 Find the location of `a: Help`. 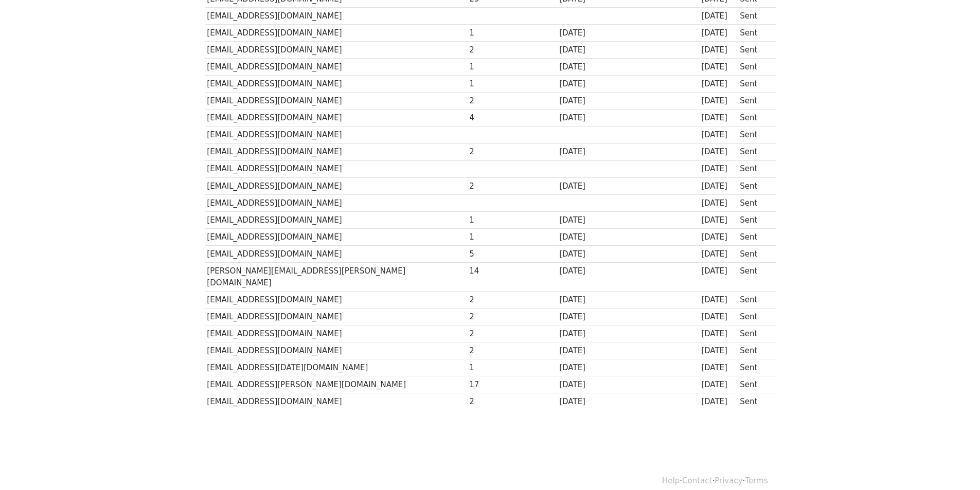

a: Help is located at coordinates (671, 481).